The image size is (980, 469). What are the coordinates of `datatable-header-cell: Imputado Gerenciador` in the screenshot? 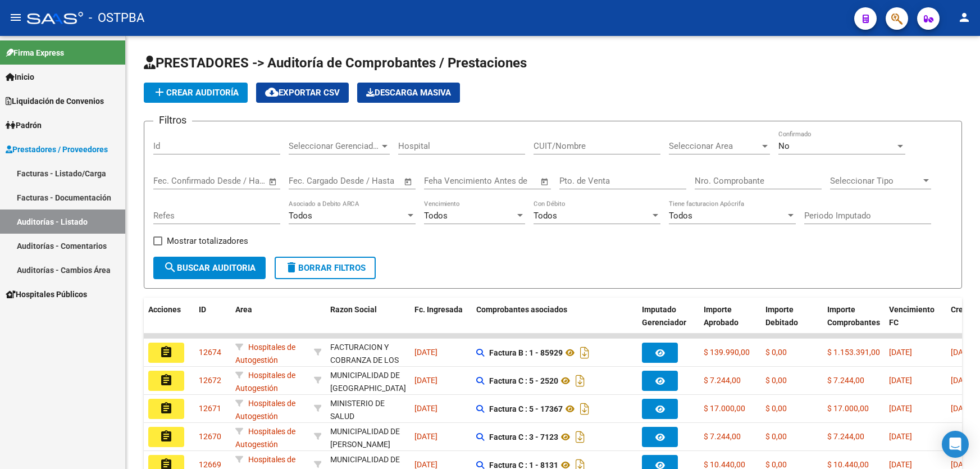 It's located at (669, 323).